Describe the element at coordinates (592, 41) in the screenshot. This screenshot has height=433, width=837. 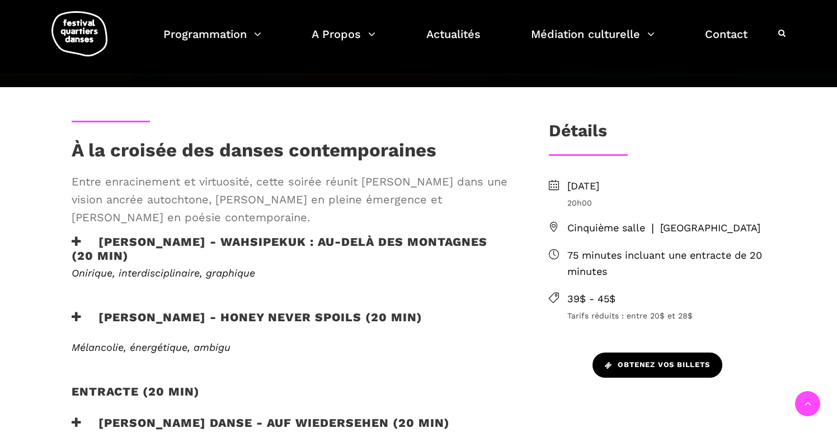
I see `a: Médiation culturelle` at that location.